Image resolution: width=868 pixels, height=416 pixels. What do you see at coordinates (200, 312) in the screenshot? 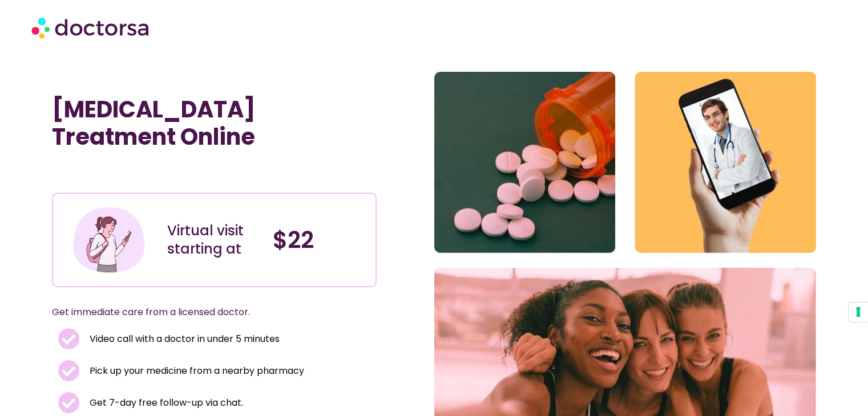
I see `p: Get immediate care from a licensed doctor.` at bounding box center [200, 312].